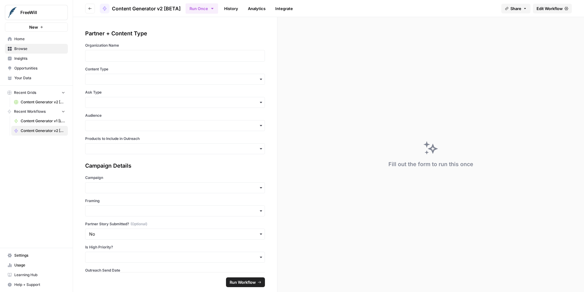  I want to click on a: Usage, so click(36, 265).